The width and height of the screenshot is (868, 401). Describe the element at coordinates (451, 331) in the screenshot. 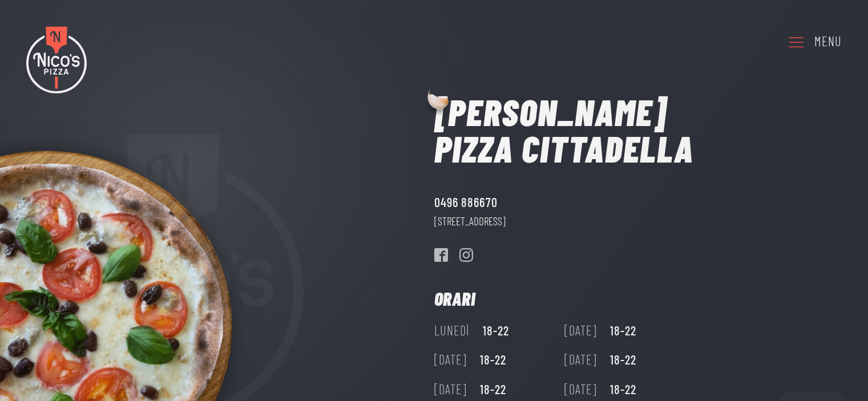

I see `div: Lunedì` at that location.